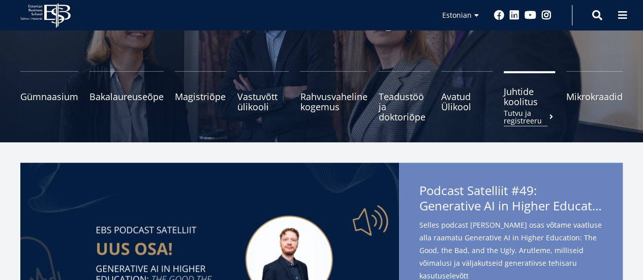  What do you see at coordinates (529, 97) in the screenshot?
I see `a: Juhtide koolitusTutvu ja registreeru` at bounding box center [529, 97].